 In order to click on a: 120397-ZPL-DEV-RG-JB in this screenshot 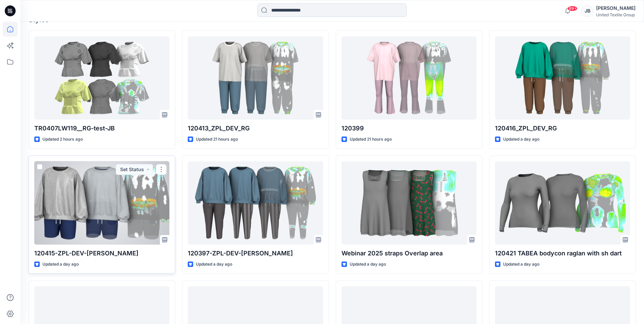, I will do `click(255, 203)`.